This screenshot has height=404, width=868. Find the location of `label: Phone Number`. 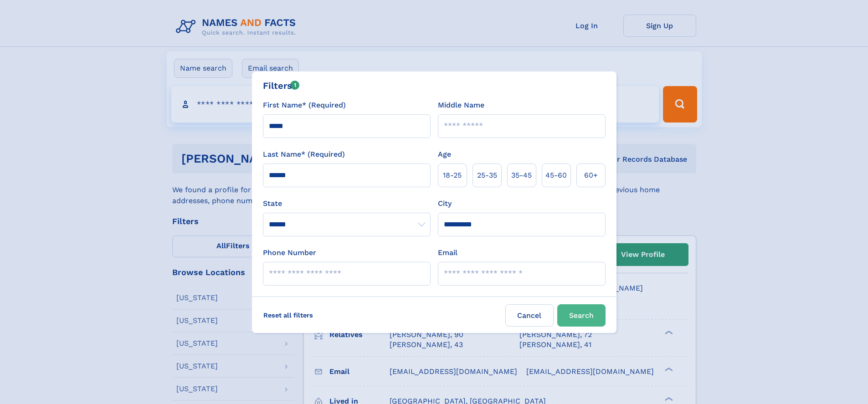

label: Phone Number is located at coordinates (290, 252).